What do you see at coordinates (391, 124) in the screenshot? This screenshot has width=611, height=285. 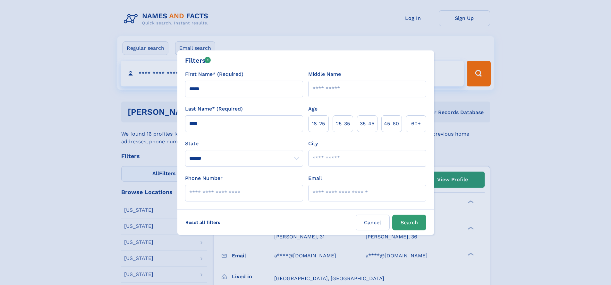 I see `span: 45‑60` at bounding box center [391, 124].